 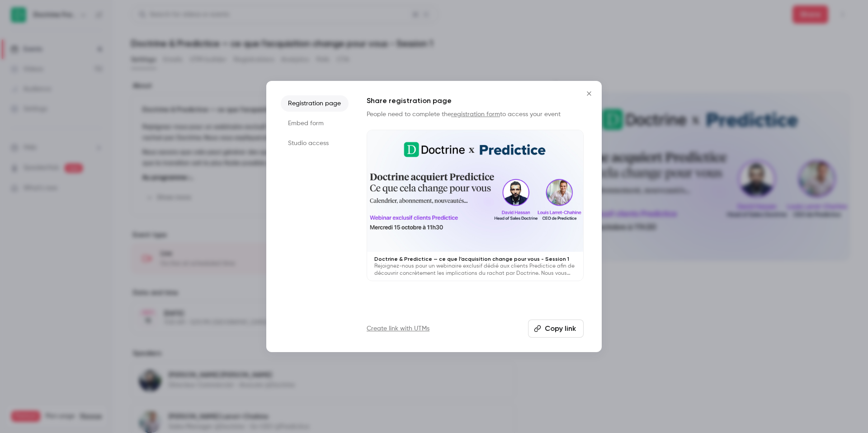 I want to click on p: People need to complete the to access your event, so click(x=475, y=115).